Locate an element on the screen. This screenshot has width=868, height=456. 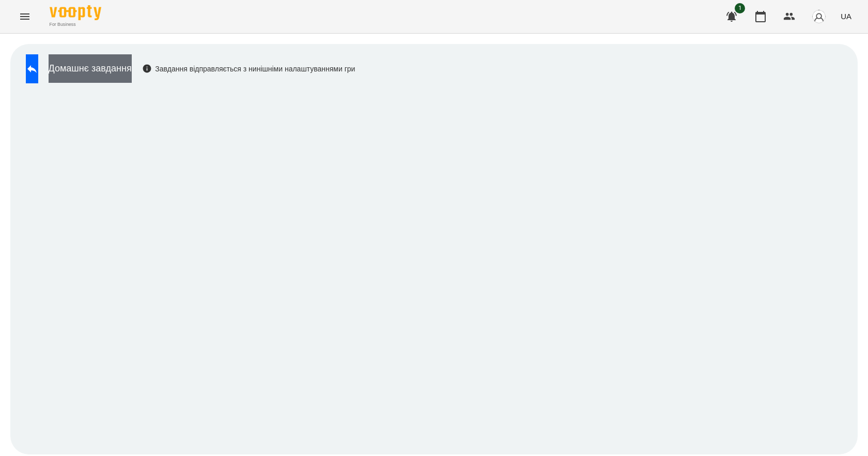
button: Menu is located at coordinates (25, 16).